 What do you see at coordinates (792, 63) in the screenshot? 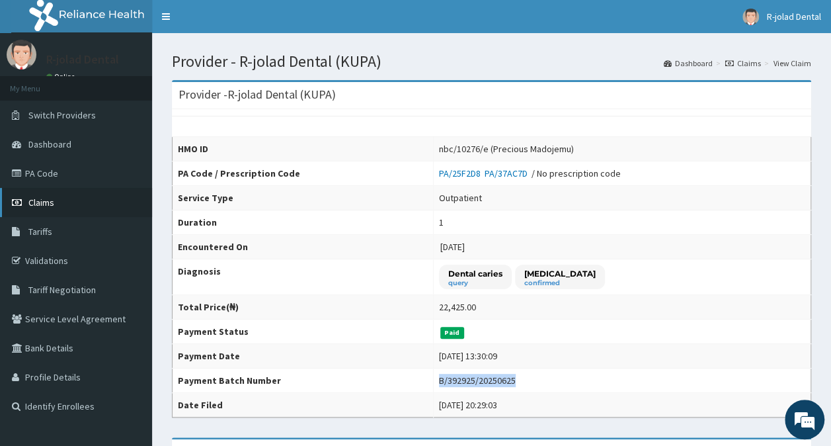
I see `a: View Claim` at bounding box center [792, 63].